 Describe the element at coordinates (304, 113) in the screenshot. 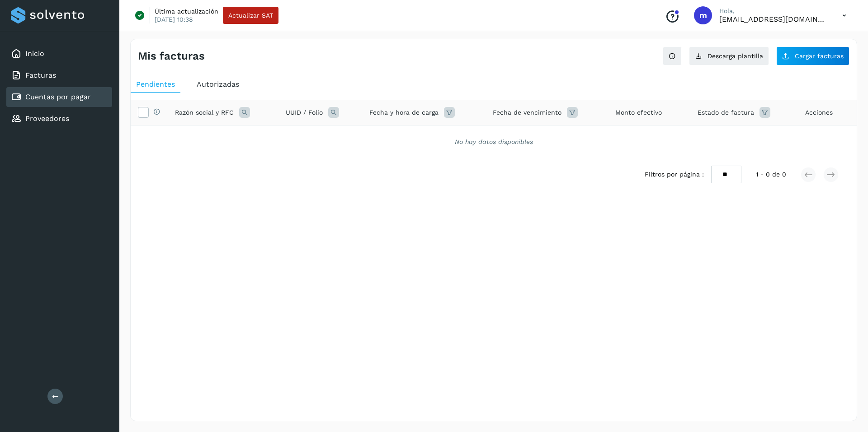

I see `span: UUID / Folio` at that location.